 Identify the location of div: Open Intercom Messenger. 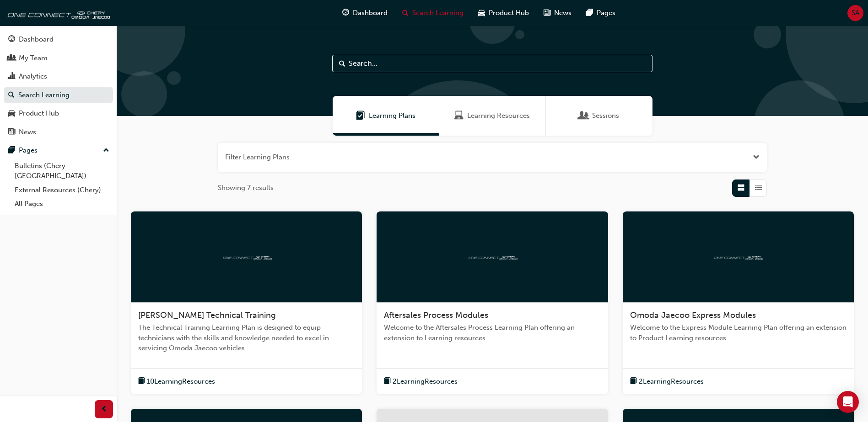
(847, 402).